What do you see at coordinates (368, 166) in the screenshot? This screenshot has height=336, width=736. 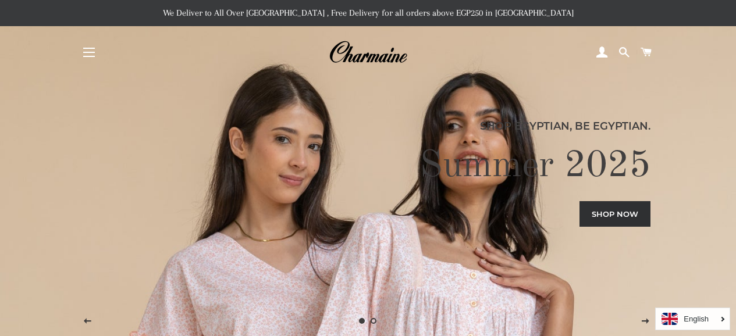 I see `h2: Summer 2025` at bounding box center [368, 166].